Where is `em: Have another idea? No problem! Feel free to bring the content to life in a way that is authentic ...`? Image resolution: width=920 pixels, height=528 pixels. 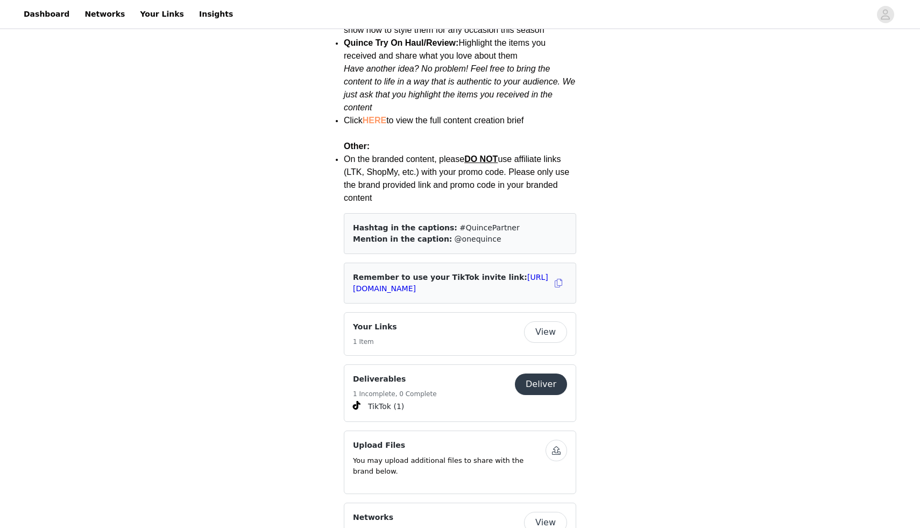 em: Have another idea? No problem! Feel free to bring the content to life in a way that is authentic ... is located at coordinates (459, 88).